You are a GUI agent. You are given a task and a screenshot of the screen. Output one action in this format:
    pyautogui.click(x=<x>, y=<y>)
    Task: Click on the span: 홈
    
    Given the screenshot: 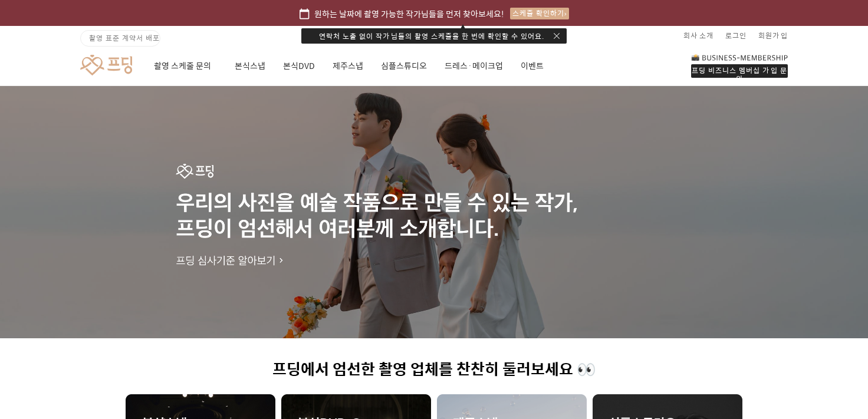 What is the action you would take?
    pyautogui.click(x=41, y=358)
    